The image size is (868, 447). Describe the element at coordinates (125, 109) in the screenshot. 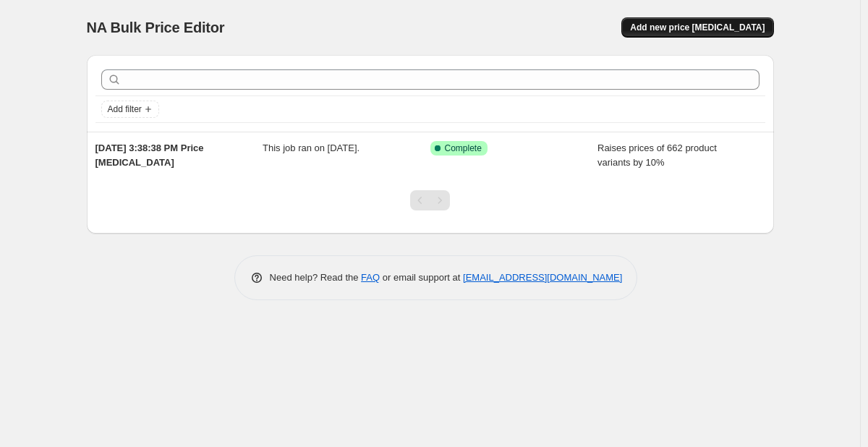

I see `span: Add filter` at that location.